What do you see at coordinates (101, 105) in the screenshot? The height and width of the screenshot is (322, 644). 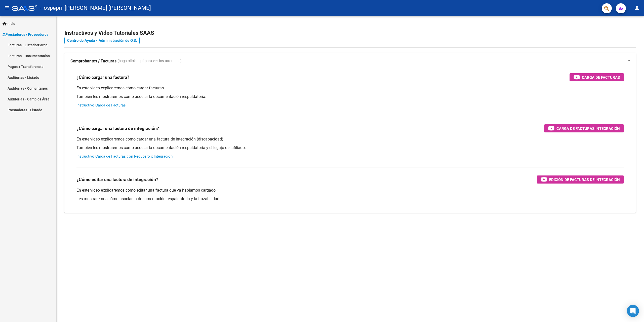 I see `a: Instructivo Carga de Facturas` at bounding box center [101, 105].